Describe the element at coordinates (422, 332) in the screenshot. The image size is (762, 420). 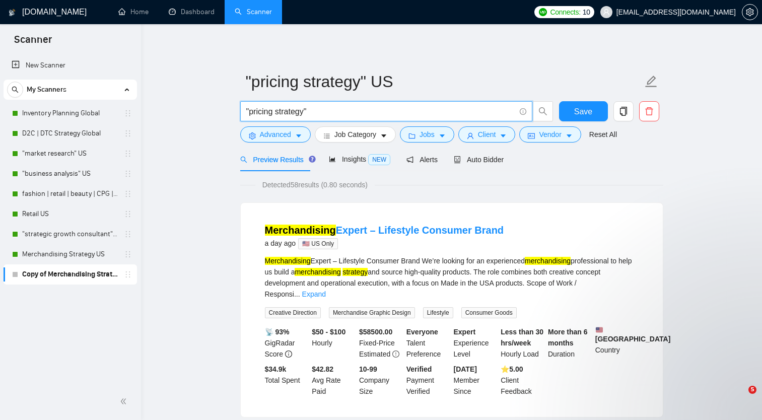
I see `b: Everyone` at that location.